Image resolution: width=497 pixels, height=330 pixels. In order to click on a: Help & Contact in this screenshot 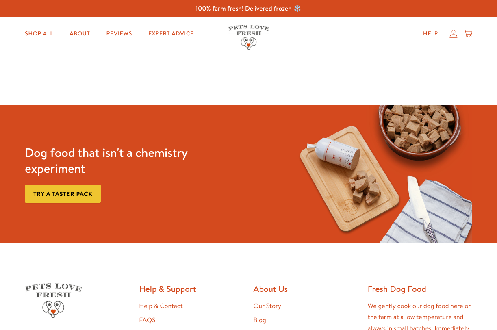, I will do `click(160, 306)`.